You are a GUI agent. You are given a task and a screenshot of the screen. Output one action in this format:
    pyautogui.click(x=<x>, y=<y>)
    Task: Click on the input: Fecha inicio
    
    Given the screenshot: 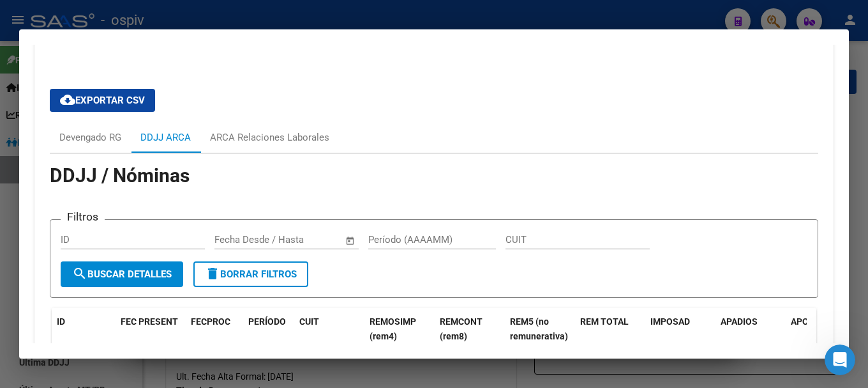 What is the action you would take?
    pyautogui.click(x=240, y=239)
    